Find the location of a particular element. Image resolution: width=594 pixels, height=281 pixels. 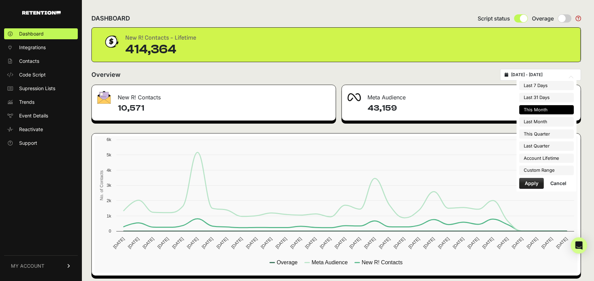

a: Event Details is located at coordinates (41, 116).